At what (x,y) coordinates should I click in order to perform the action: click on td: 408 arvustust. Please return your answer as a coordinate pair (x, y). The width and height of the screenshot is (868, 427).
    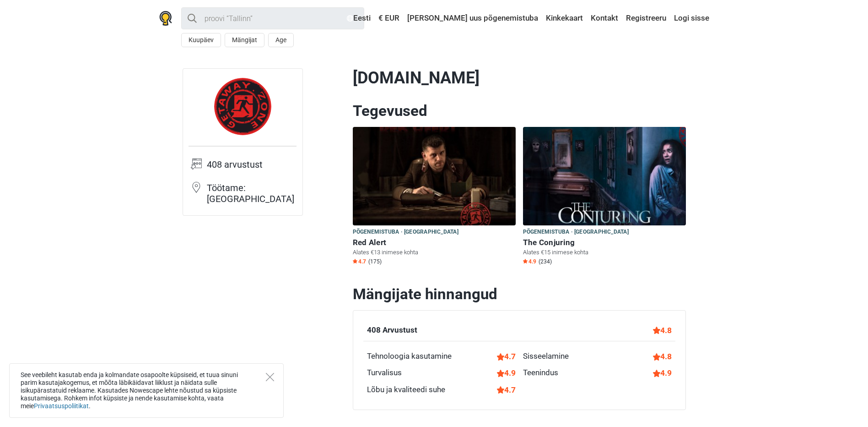
    Looking at the image, I should click on (252, 169).